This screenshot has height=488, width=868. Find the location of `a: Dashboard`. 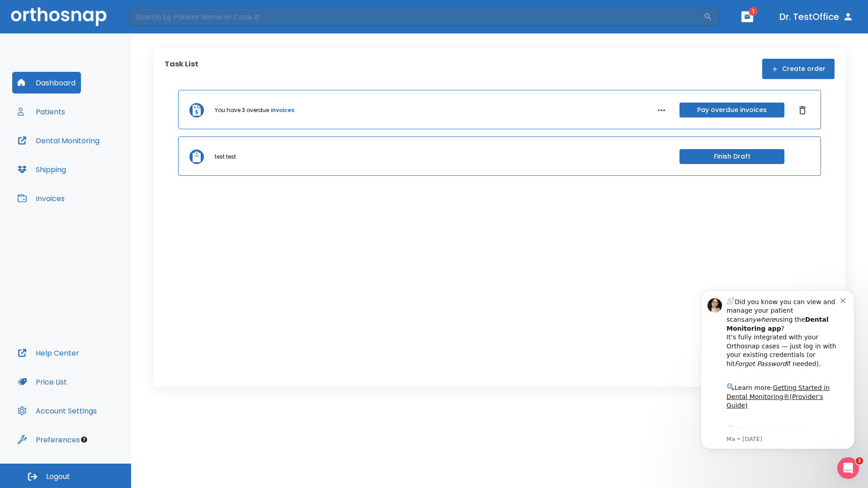

a: Dashboard is located at coordinates (46, 83).